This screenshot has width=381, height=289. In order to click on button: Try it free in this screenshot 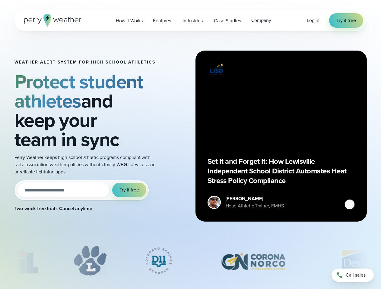, I will do `click(129, 190)`.